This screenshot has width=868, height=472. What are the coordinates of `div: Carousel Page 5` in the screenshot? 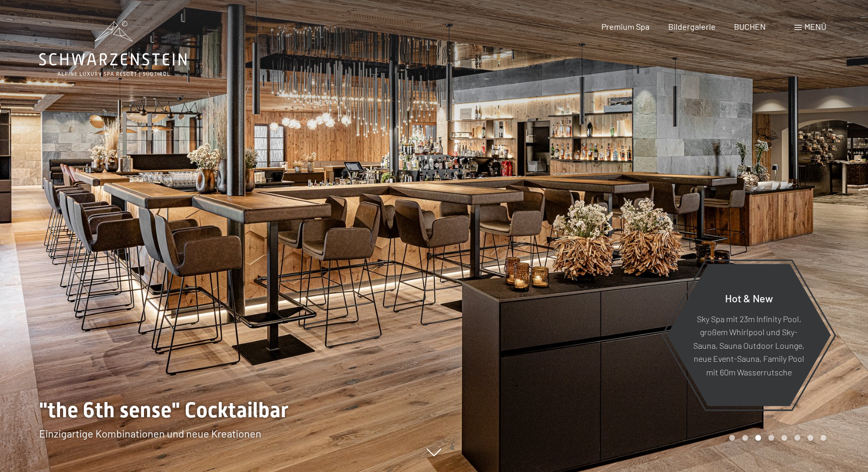 It's located at (785, 437).